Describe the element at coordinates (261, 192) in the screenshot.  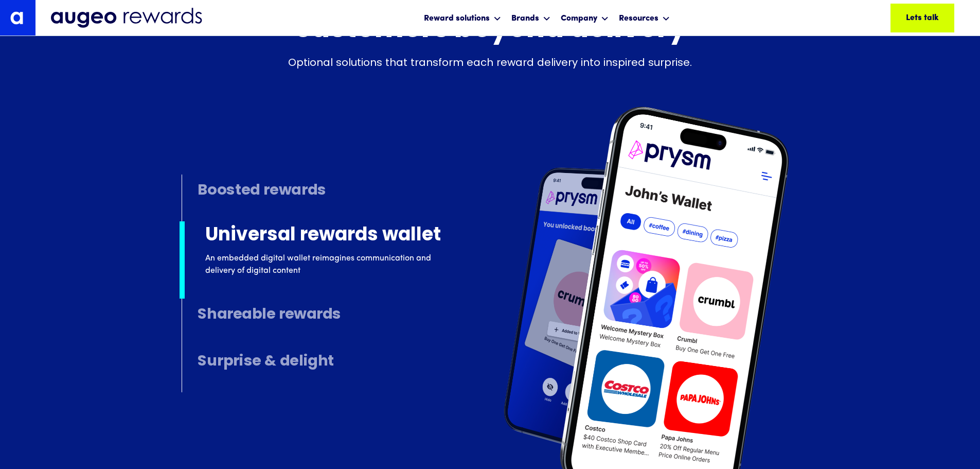
I see `h4: Boosted rewards` at that location.